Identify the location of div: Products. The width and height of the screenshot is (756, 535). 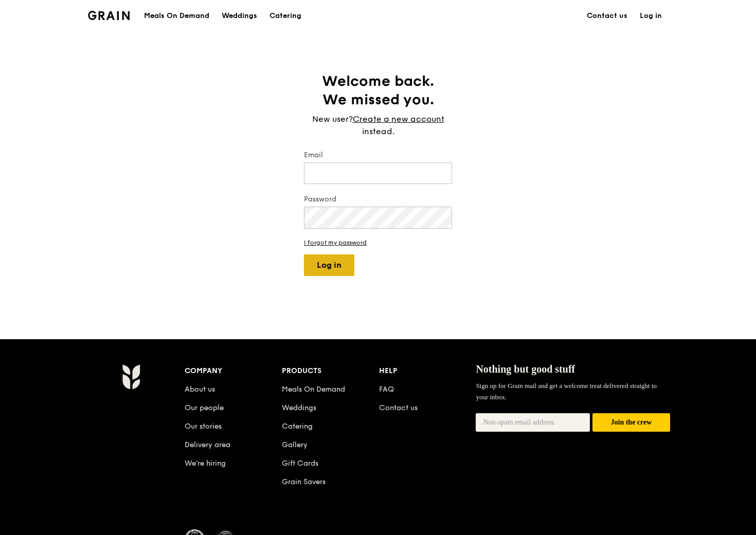
(330, 372).